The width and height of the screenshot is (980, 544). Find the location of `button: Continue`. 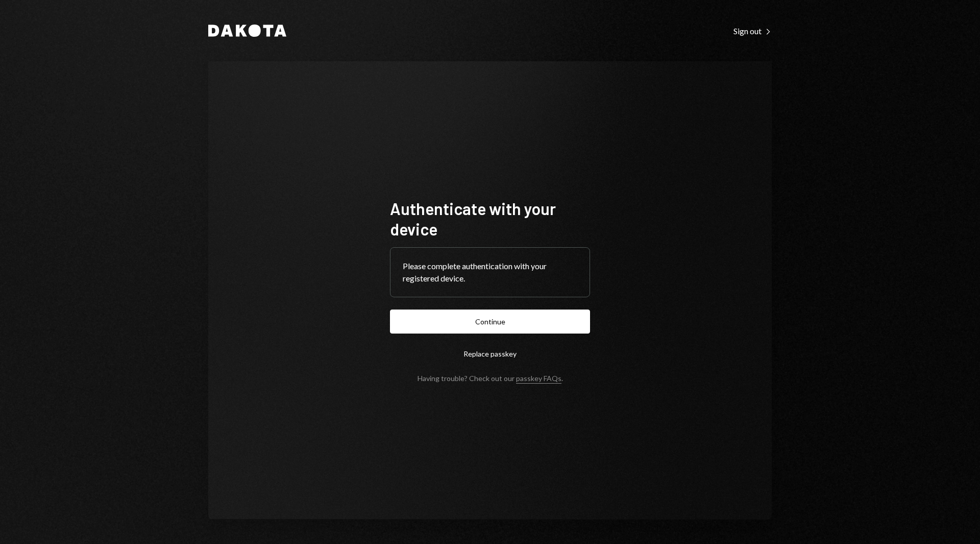

button: Continue is located at coordinates (490, 321).